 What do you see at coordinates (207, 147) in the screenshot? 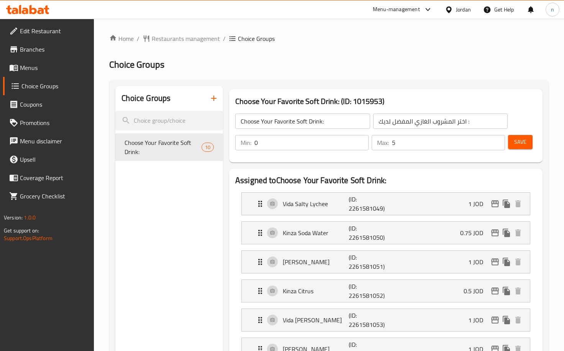
I see `span: 10` at bounding box center [207, 147].